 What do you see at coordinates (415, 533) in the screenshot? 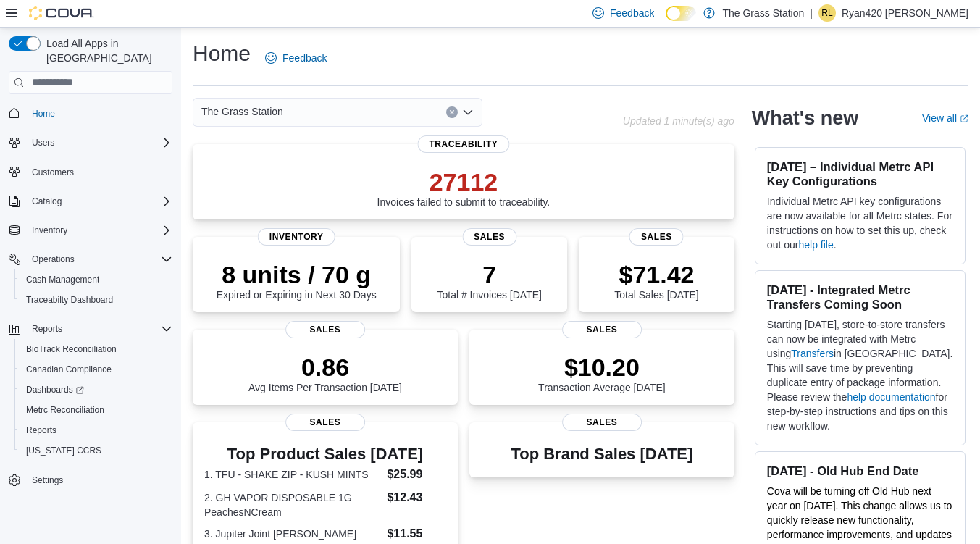
I see `dd: $11.55` at bounding box center [415, 533].